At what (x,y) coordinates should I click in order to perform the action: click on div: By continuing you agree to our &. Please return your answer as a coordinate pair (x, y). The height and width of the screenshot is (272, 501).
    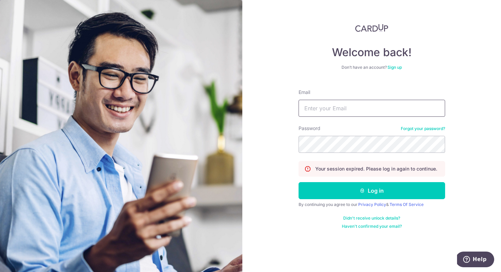
    Looking at the image, I should click on (372, 205).